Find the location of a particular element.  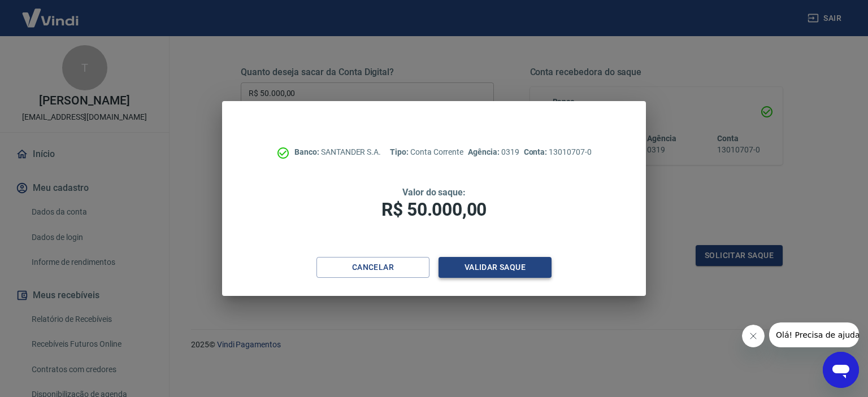

button: Validar saque is located at coordinates (495, 267).